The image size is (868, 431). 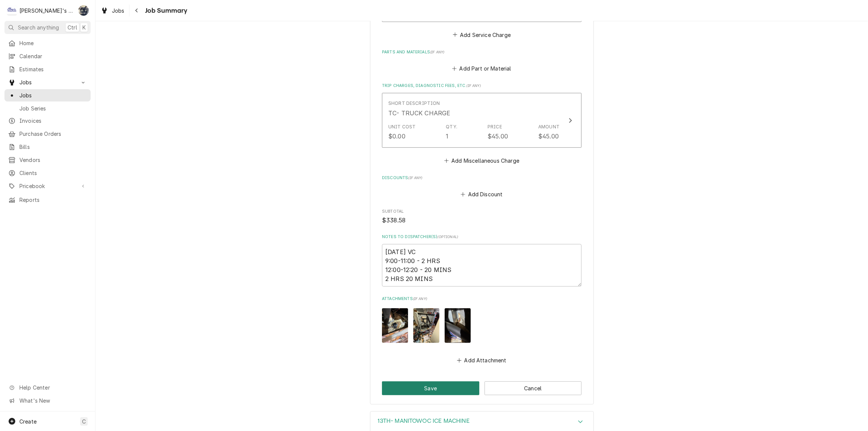 I want to click on span: Search anything, so click(x=39, y=27).